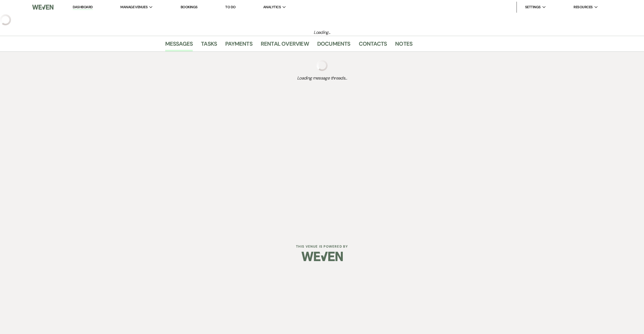  Describe the element at coordinates (322, 78) in the screenshot. I see `span: Loading message threads...` at that location.